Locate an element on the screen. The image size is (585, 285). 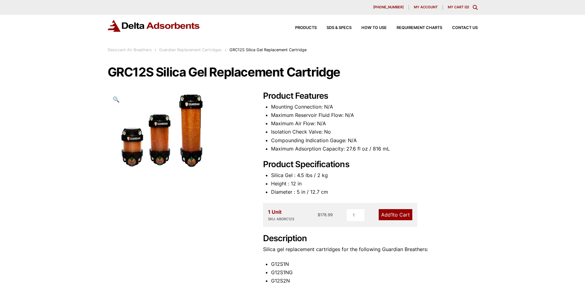
span: GRC12S Silica Gel Replacement Cartridge is located at coordinates (268, 50).